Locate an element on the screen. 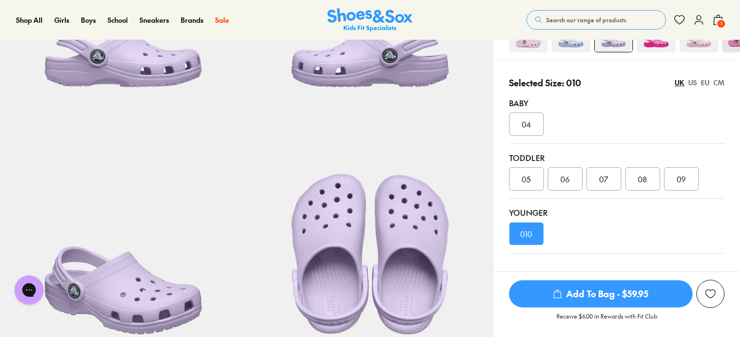 The image size is (740, 337). span: 08 is located at coordinates (642, 179).